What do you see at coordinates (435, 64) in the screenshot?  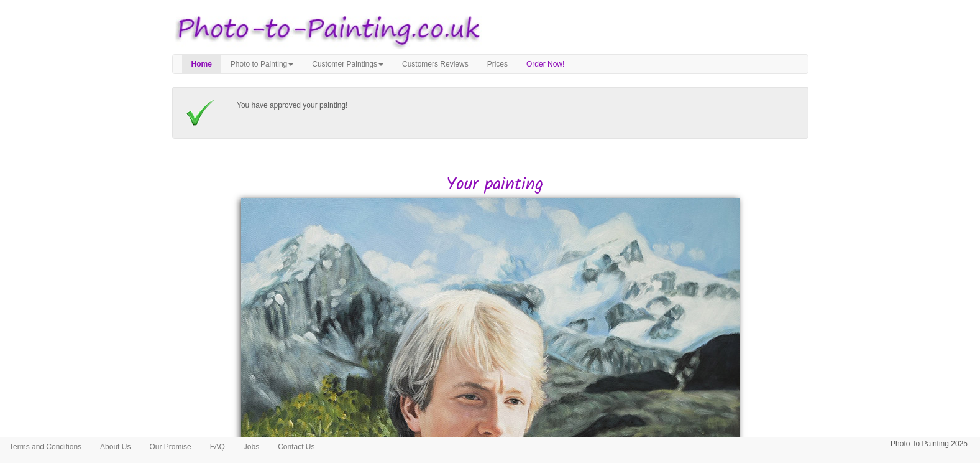 I see `a: Customers Reviews` at bounding box center [435, 64].